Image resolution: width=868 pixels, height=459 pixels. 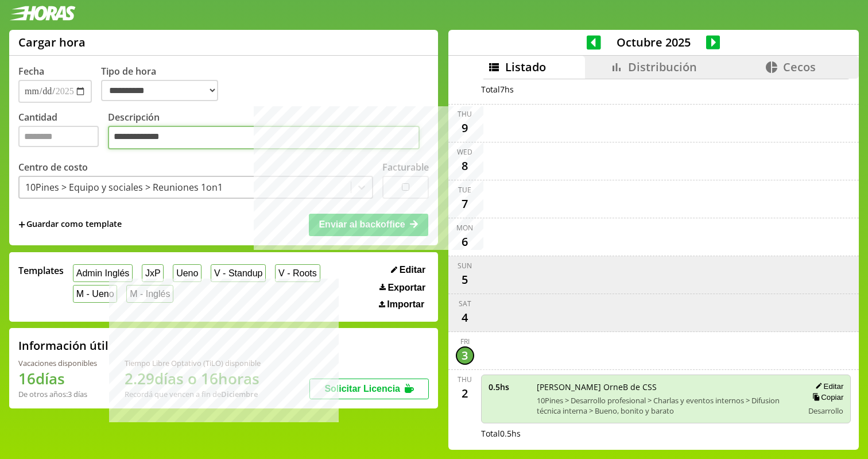 What do you see at coordinates (465, 341) in the screenshot?
I see `div: Fri` at bounding box center [465, 341].